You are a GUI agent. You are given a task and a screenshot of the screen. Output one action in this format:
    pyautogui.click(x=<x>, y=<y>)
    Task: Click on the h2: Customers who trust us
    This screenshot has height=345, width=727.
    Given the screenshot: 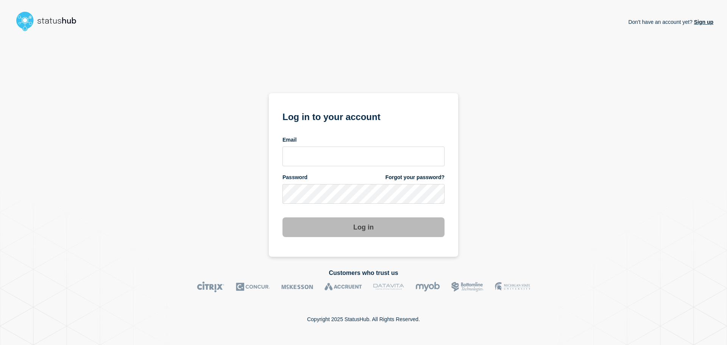 What is the action you would take?
    pyautogui.click(x=363, y=273)
    